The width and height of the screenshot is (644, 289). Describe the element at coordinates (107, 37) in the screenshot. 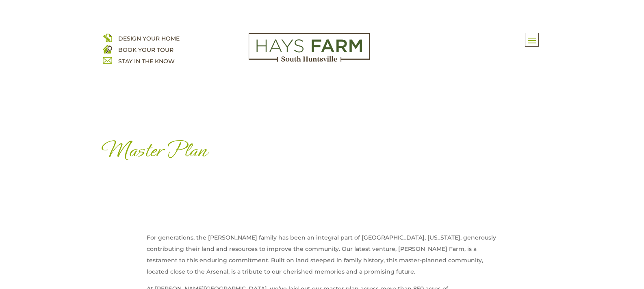

I see `img: design your home` at that location.